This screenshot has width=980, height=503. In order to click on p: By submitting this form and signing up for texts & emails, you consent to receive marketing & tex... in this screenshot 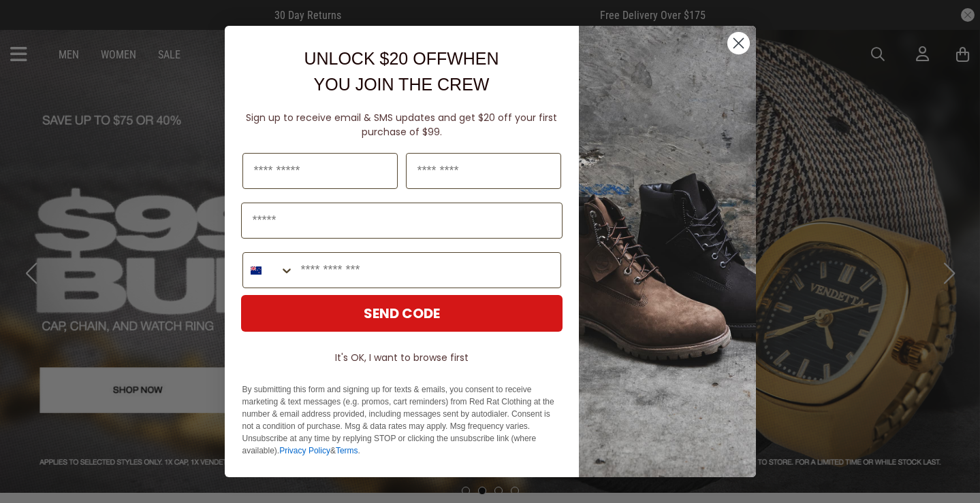, I will do `click(402, 420)`.